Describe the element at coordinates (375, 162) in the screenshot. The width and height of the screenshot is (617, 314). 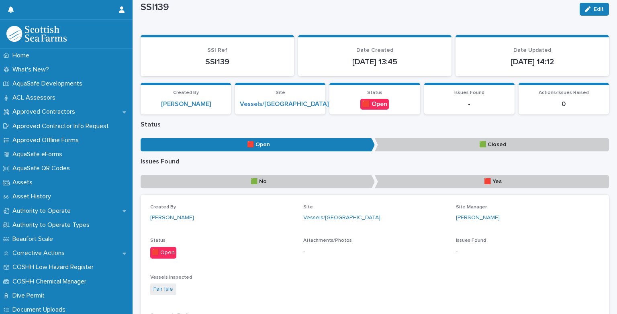
I see `p: Issues Found` at that location.